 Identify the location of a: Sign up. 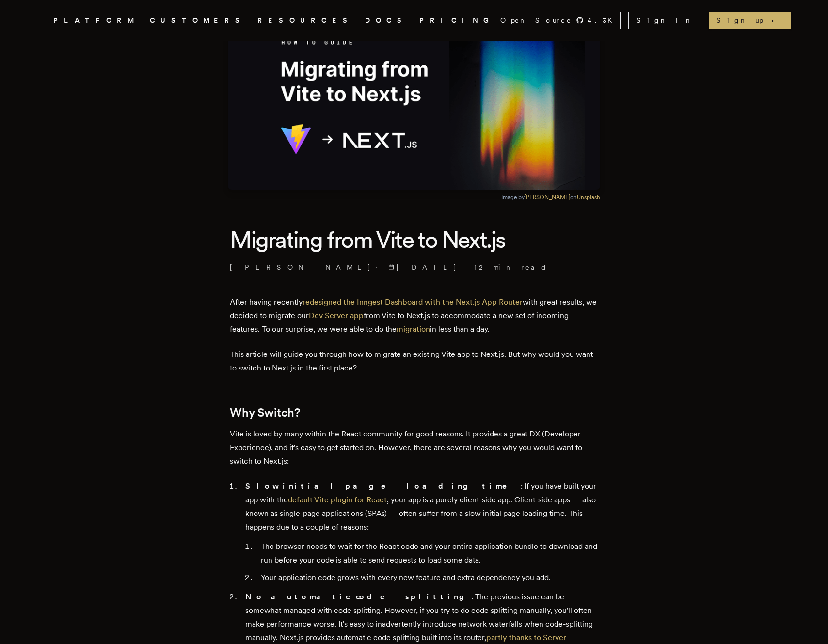
(750, 20).